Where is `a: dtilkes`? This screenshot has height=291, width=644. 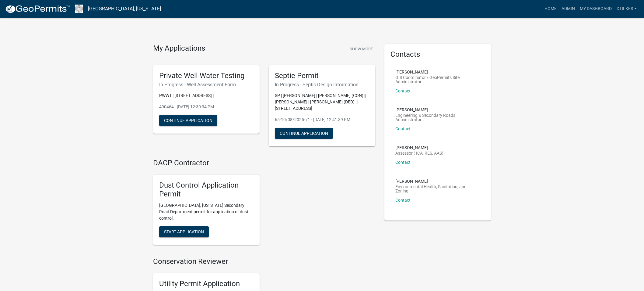
a: dtilkes is located at coordinates (627, 9).